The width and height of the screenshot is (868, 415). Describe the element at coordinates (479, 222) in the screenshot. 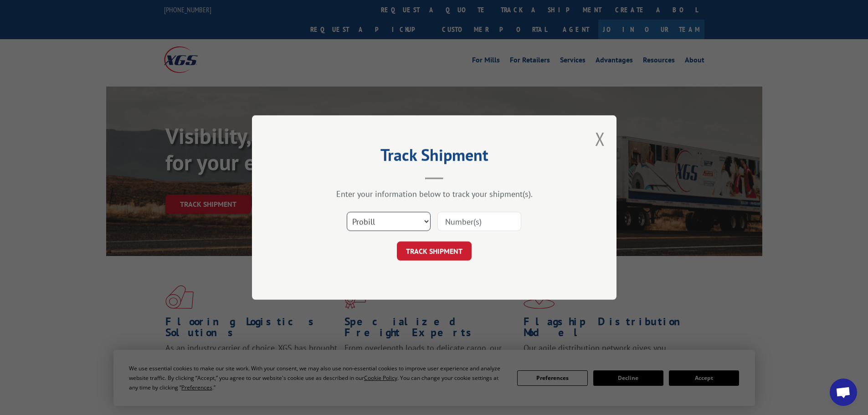

I see `input: Number(s)` at that location.